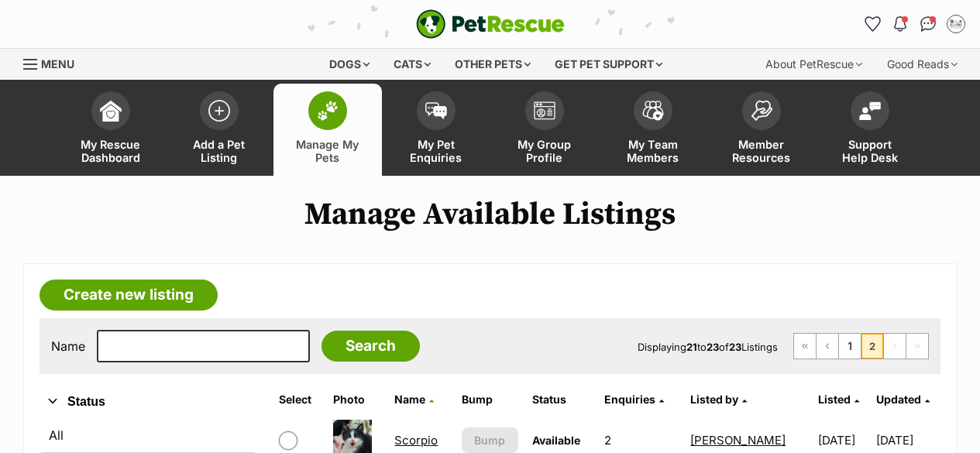 The image size is (980, 453). I want to click on ul: Account quick links, so click(914, 24).